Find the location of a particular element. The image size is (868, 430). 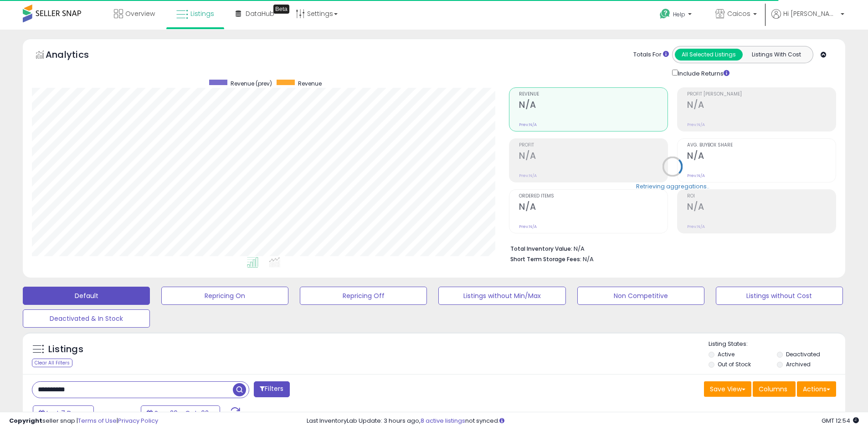

strong: Copyright is located at coordinates (26, 421).